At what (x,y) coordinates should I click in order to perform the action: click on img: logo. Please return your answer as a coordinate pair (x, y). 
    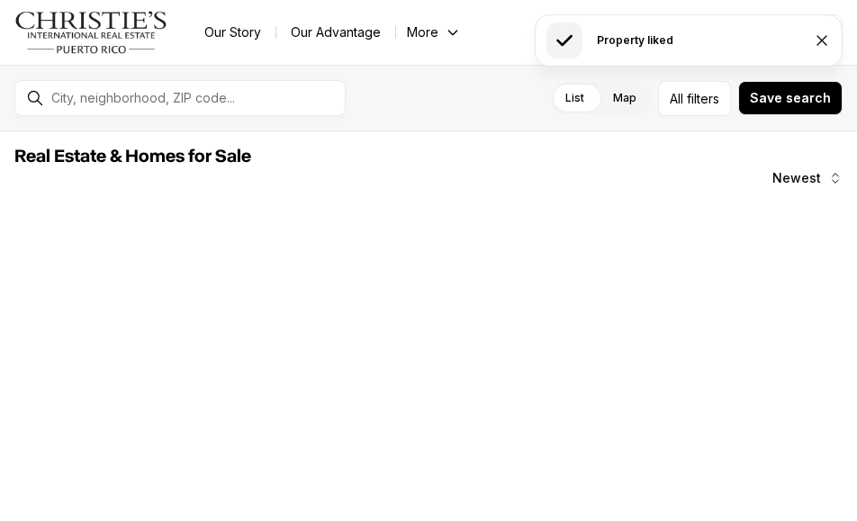
    Looking at the image, I should click on (91, 32).